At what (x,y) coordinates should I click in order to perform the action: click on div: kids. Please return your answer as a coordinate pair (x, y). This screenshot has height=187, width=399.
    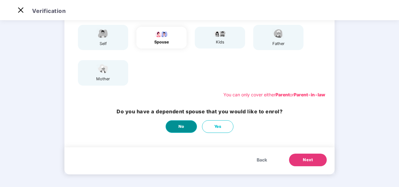
    Looking at the image, I should click on (220, 42).